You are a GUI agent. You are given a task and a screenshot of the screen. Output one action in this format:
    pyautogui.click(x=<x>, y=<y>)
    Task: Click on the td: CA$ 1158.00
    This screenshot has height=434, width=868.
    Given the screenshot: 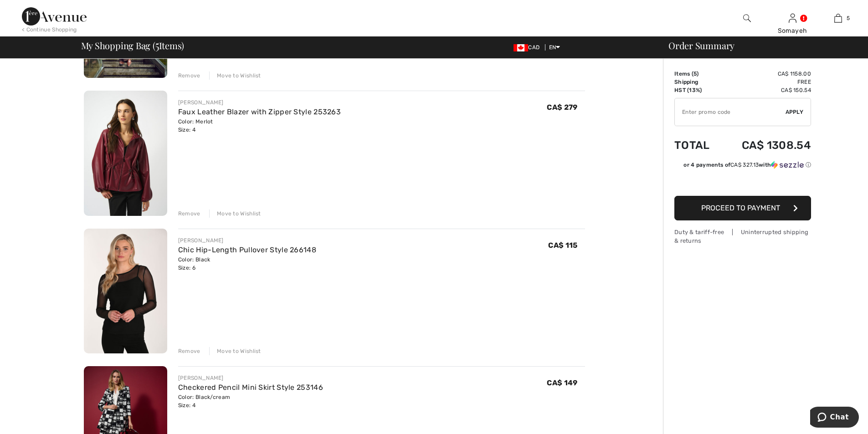 What is the action you would take?
    pyautogui.click(x=766, y=74)
    